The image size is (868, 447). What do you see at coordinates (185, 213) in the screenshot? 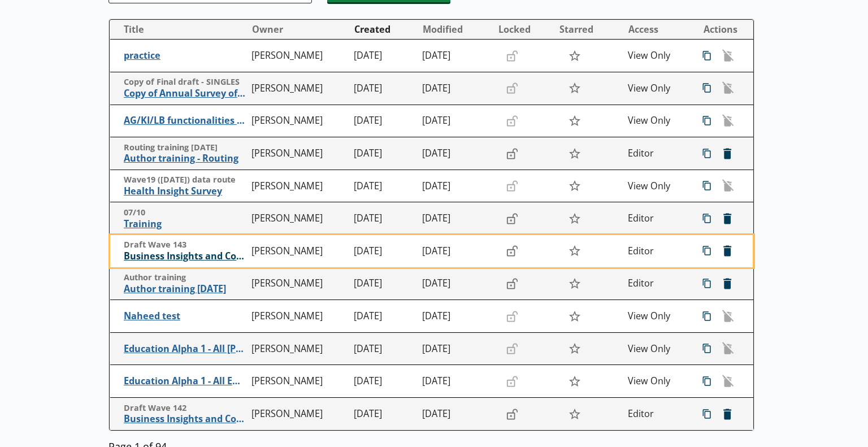
I see `span: 07/10` at bounding box center [185, 213].